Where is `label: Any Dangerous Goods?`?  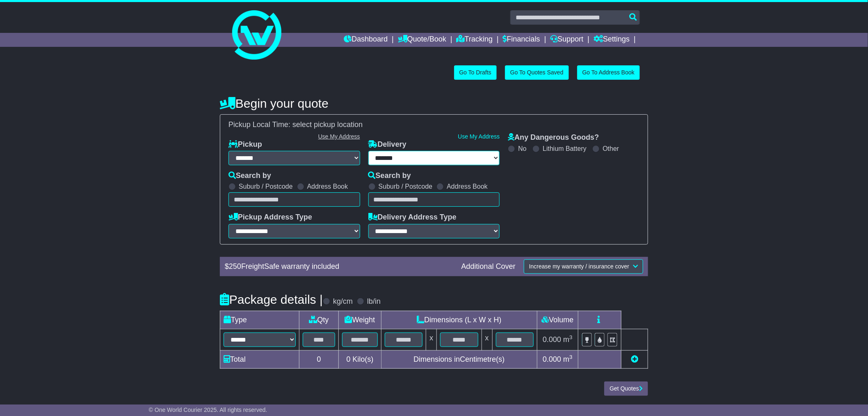 label: Any Dangerous Goods? is located at coordinates (553, 137).